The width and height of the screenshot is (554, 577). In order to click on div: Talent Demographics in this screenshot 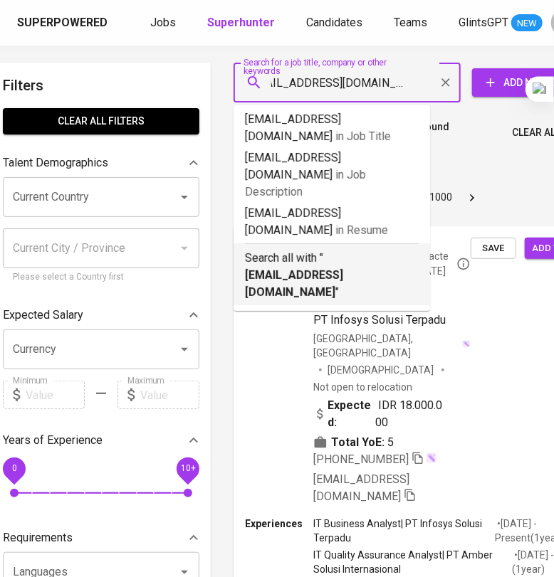, I will do `click(101, 163)`.